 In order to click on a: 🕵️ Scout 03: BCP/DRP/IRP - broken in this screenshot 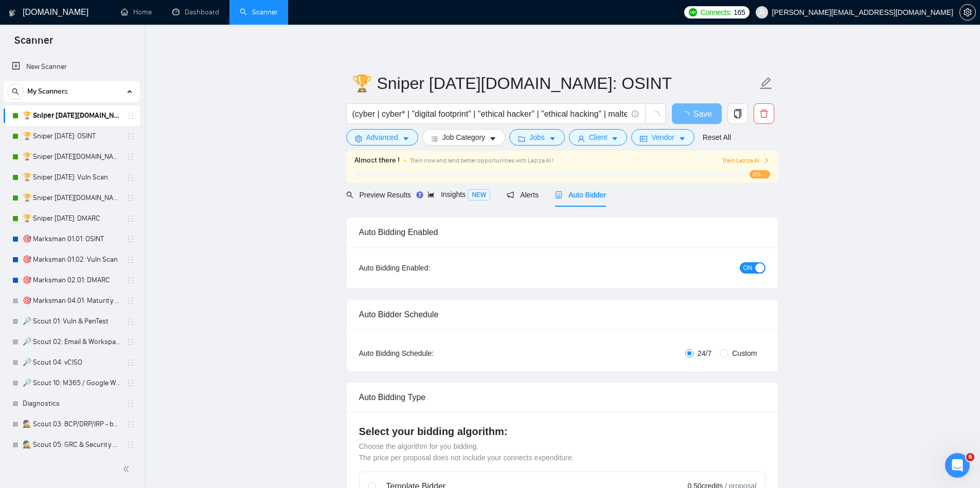, I will do `click(71, 425)`.